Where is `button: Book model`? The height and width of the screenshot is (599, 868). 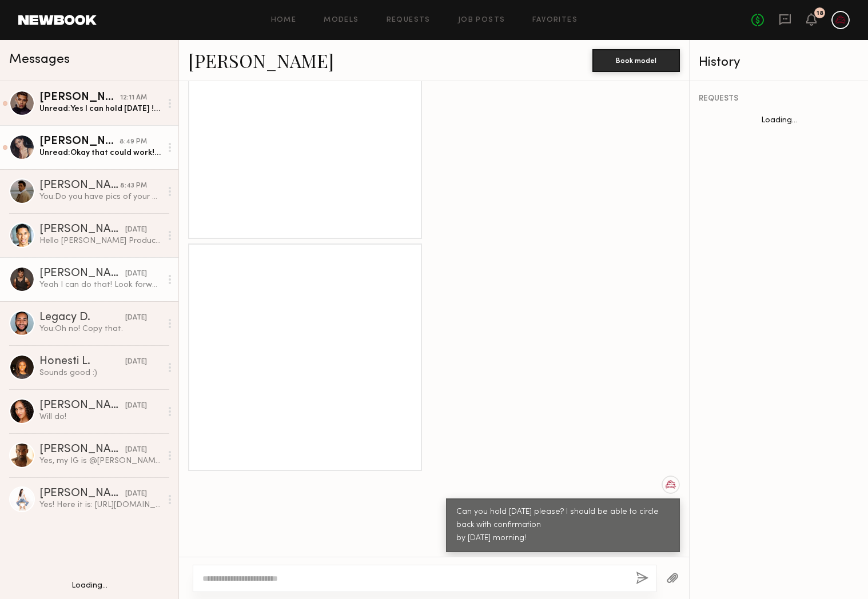
button: Book model is located at coordinates (636, 61).